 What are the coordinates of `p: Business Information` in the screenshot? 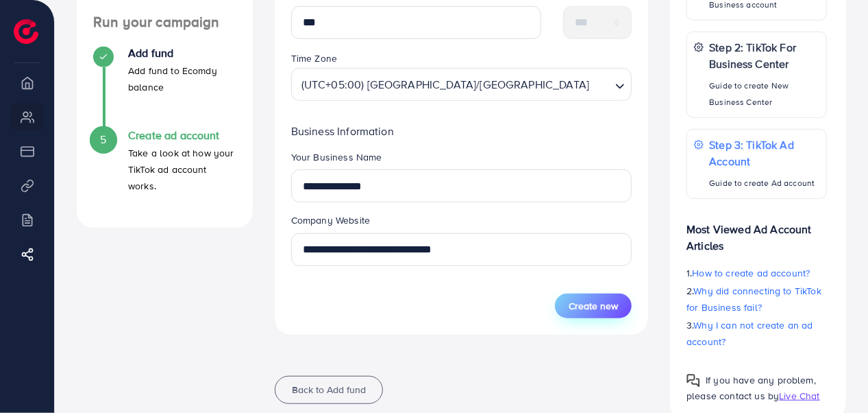 It's located at (461, 131).